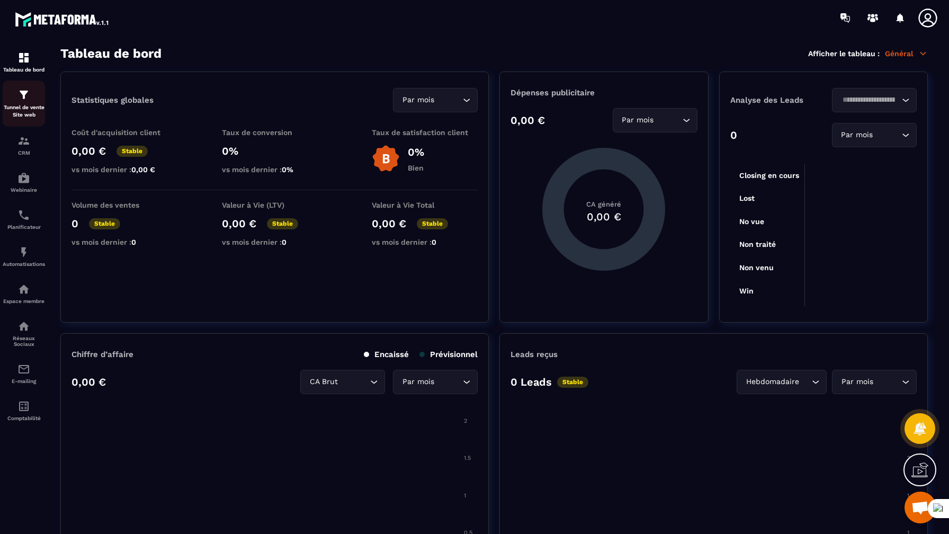 The width and height of the screenshot is (949, 534). Describe the element at coordinates (467, 457) in the screenshot. I see `tspan: 1.5` at that location.